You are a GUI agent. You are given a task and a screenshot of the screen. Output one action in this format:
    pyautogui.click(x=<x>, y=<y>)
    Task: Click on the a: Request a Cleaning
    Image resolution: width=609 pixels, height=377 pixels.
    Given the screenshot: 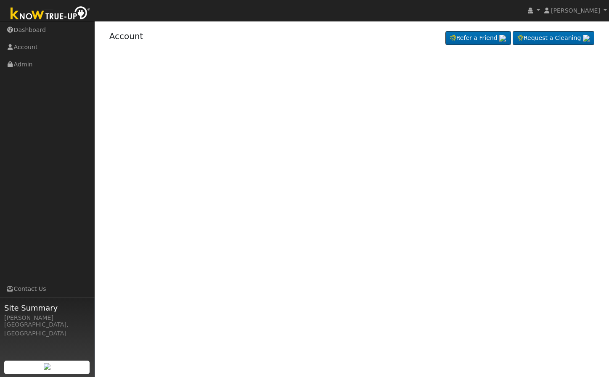 What is the action you would take?
    pyautogui.click(x=553, y=38)
    